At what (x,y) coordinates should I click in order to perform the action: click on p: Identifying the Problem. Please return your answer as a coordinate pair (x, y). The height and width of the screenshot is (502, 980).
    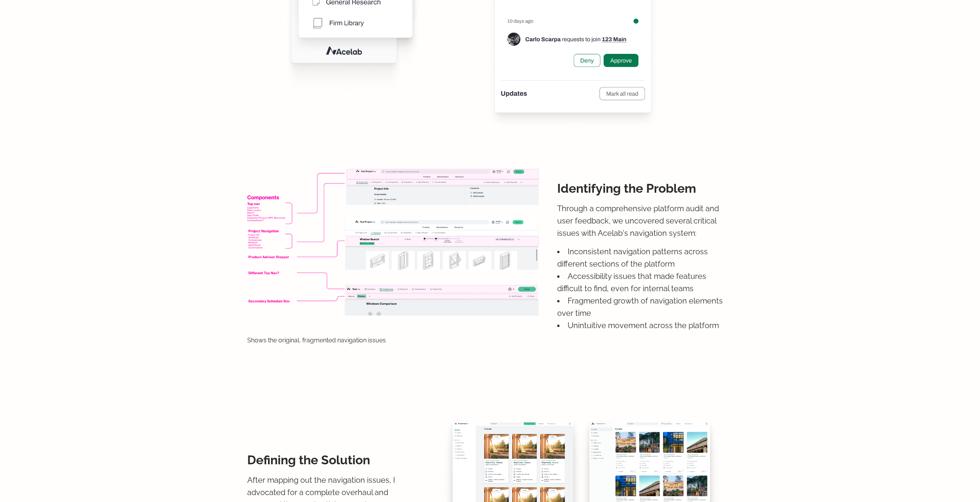
    Looking at the image, I should click on (642, 188).